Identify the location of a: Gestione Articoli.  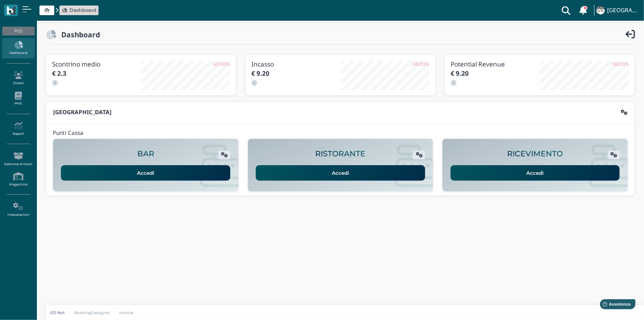
(18, 159).